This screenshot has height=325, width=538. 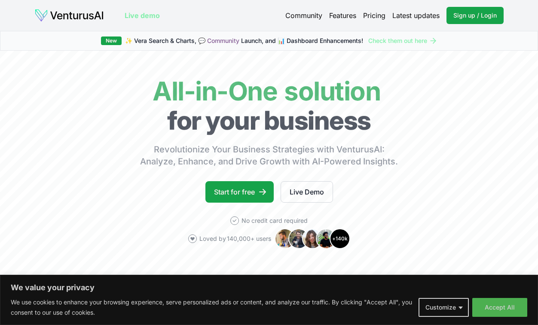 What do you see at coordinates (299, 239) in the screenshot?
I see `img: Avatar 2` at bounding box center [299, 239].